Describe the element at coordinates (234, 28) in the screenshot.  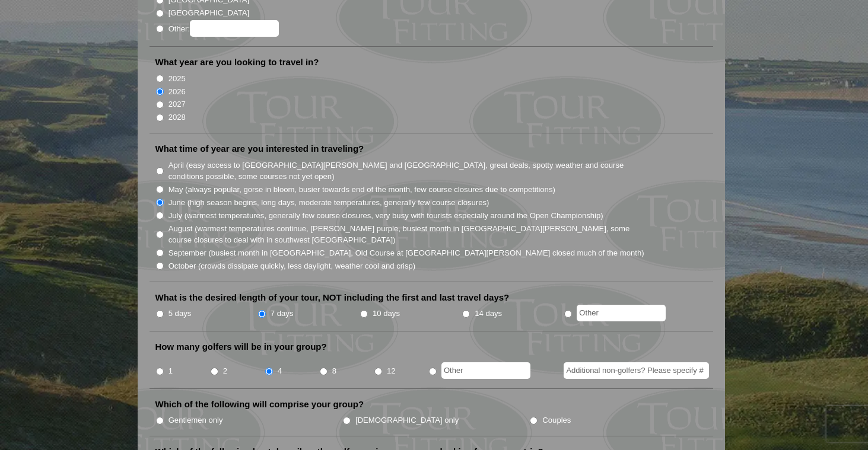
I see `input: Other:` at that location.